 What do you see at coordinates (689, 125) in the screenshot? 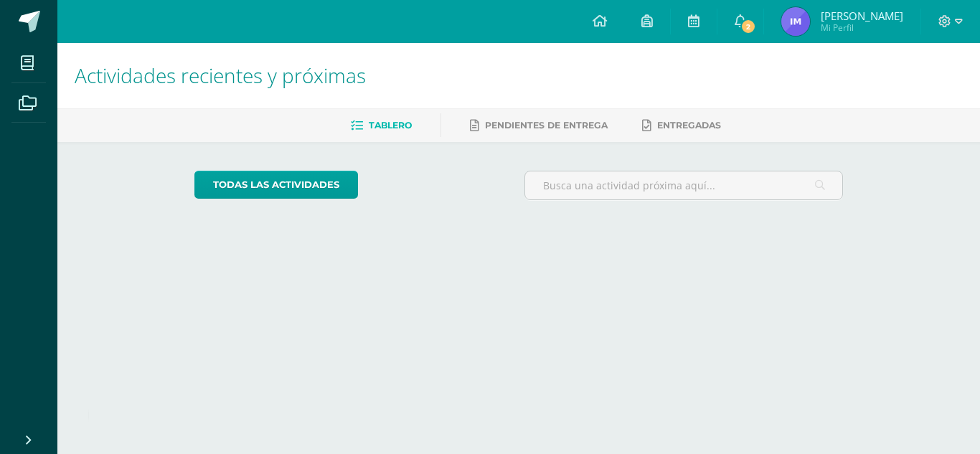
I see `span: Entregadas` at bounding box center [689, 125].